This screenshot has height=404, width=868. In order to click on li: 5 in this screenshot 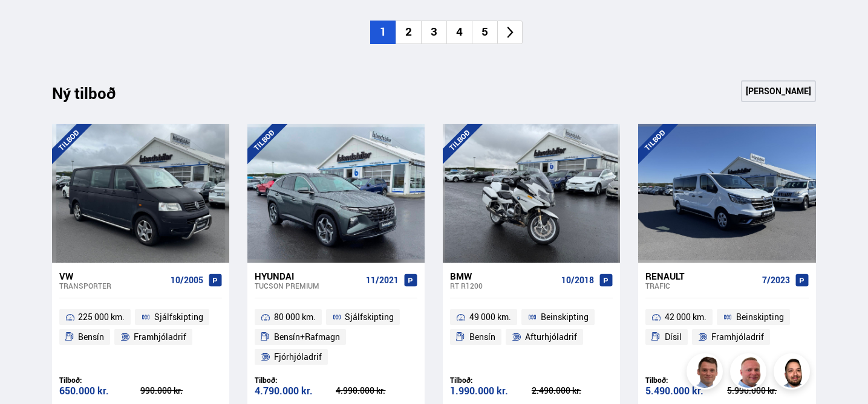, I will do `click(484, 32)`.